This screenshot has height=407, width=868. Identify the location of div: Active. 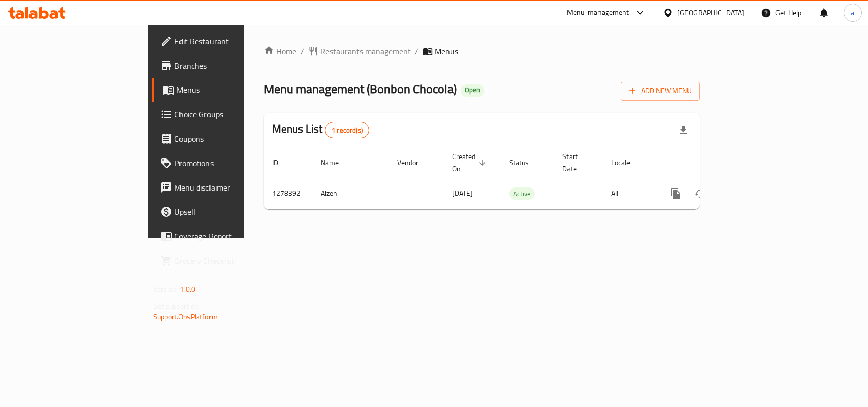
(522, 193).